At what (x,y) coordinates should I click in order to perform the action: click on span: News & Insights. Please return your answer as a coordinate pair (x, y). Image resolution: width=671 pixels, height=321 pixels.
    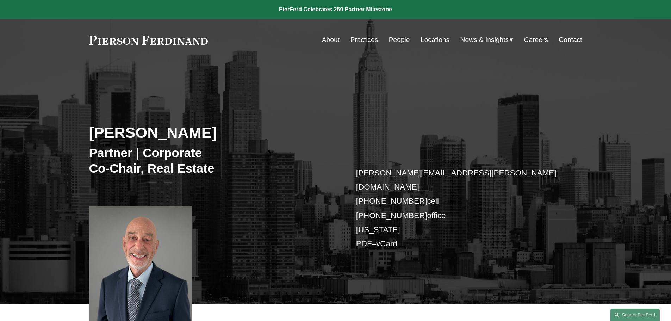
    Looking at the image, I should click on (485, 40).